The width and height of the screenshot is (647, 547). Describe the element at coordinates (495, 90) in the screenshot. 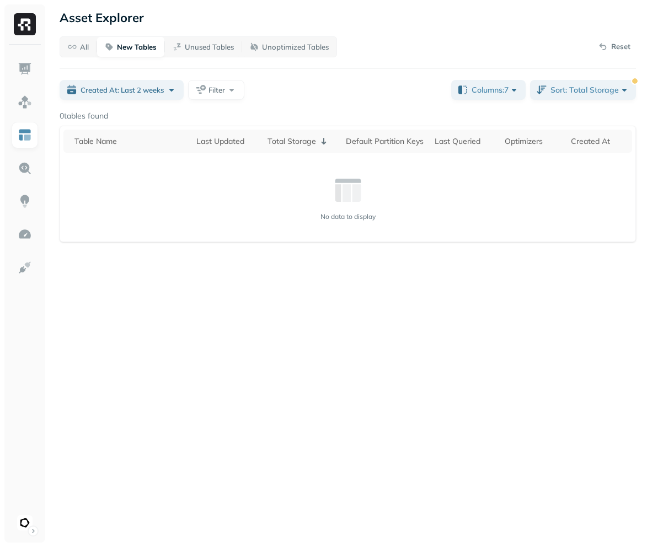

I see `span: Columns: 7` at that location.